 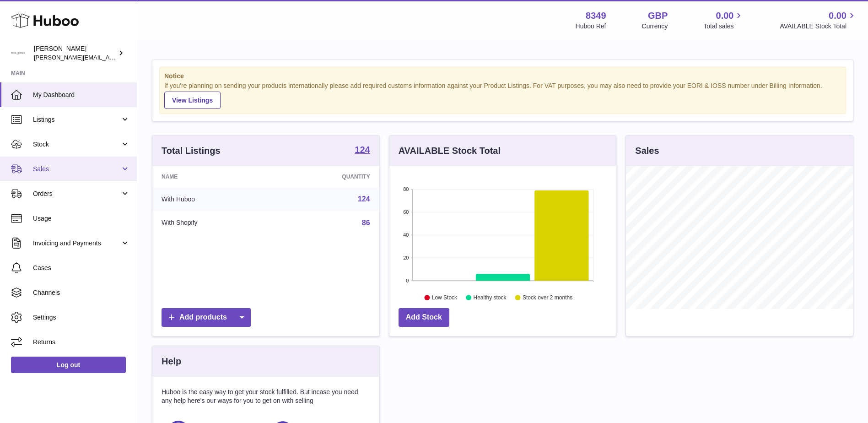 What do you see at coordinates (68, 365) in the screenshot?
I see `a: Log out` at bounding box center [68, 365].